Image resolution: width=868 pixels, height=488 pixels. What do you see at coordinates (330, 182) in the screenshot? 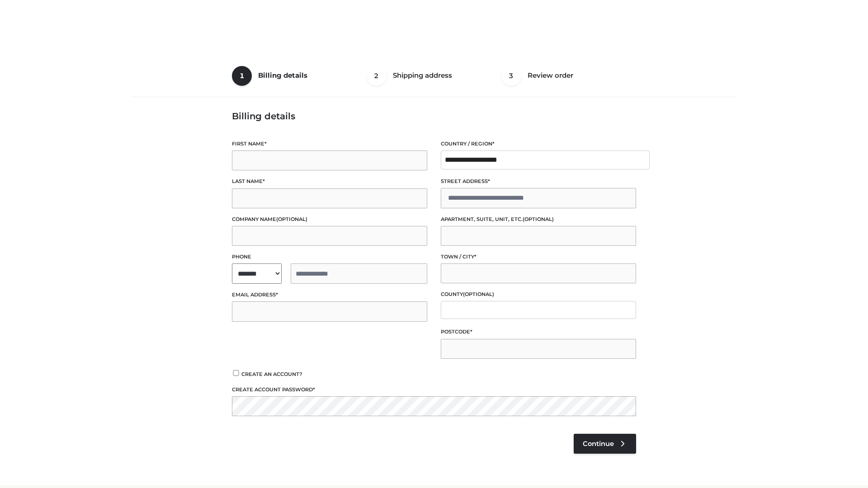
I see `label: Last name` at bounding box center [330, 182].